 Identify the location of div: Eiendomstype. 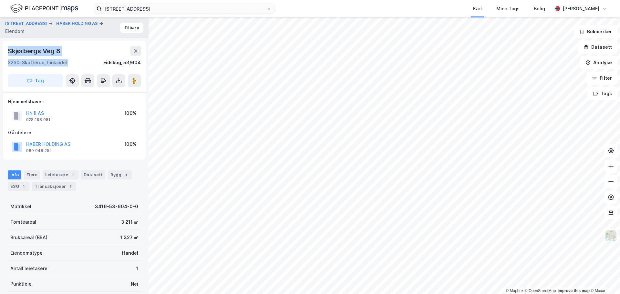
(26, 253).